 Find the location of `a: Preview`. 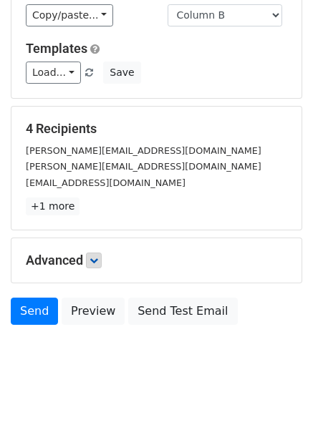

a: Preview is located at coordinates (93, 311).